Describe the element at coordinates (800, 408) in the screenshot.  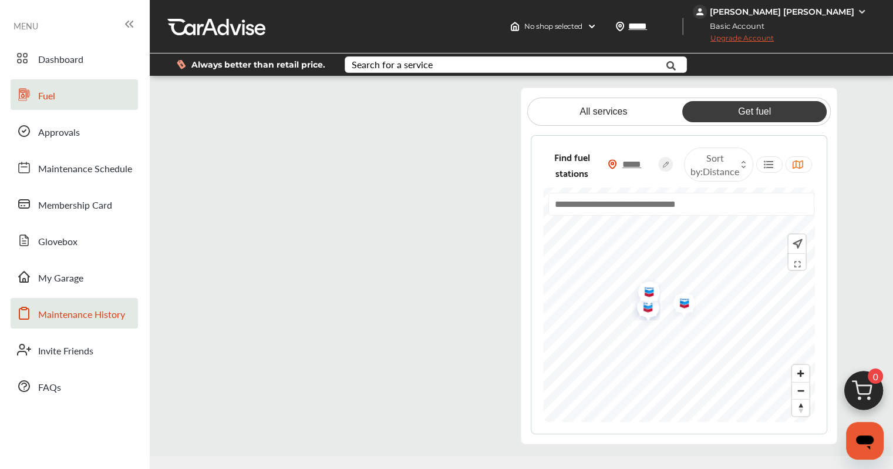
I see `span: Reset bearing to north` at that location.